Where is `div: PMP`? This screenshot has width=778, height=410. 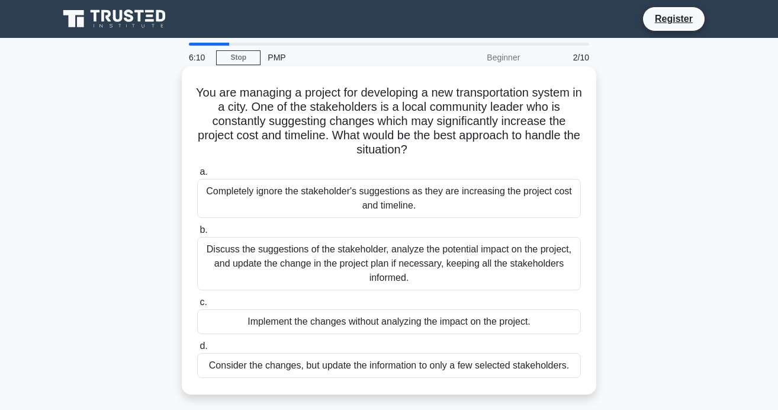 div: PMP is located at coordinates (342, 57).